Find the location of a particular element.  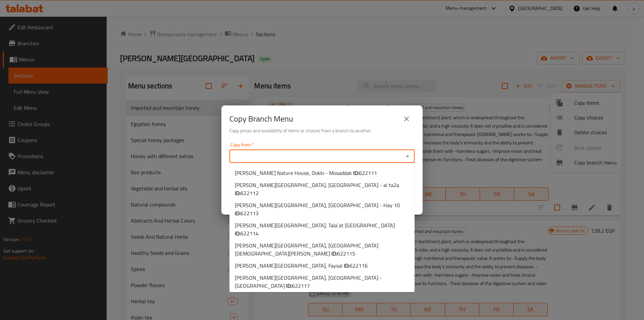

span: 622111 is located at coordinates (368, 173).